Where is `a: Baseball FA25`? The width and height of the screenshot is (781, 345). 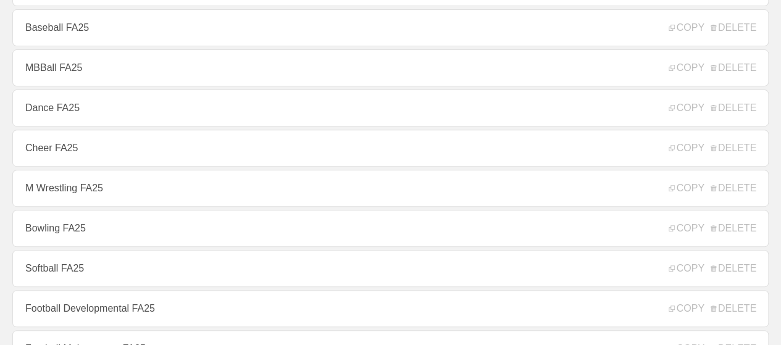
a: Baseball FA25 is located at coordinates (390, 28).